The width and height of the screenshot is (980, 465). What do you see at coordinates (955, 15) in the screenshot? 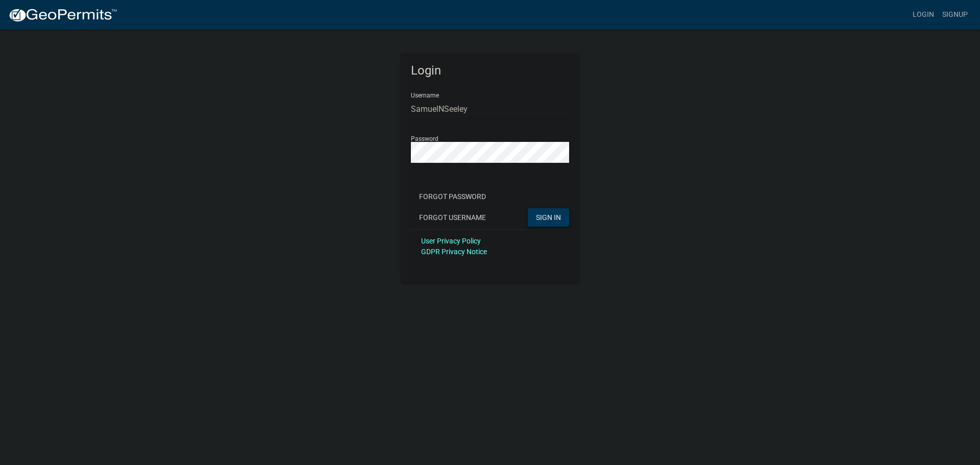
I see `a: Signup` at bounding box center [955, 15].